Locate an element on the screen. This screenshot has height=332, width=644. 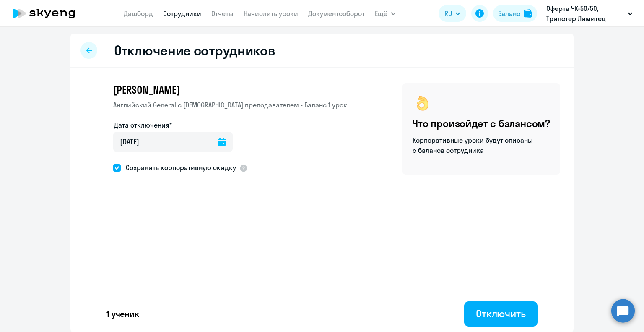
div: Отключить is located at coordinates (500, 314).